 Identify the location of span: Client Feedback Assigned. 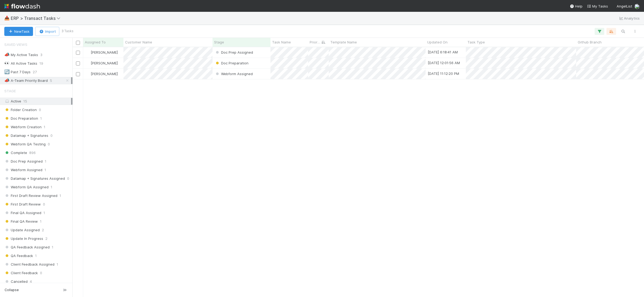
(29, 265).